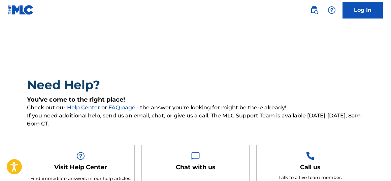  What do you see at coordinates (196, 120) in the screenshot?
I see `span: If you need additional help, send us an email, chat, or give us a call. The MLC Support Team is a...` at bounding box center [196, 120].